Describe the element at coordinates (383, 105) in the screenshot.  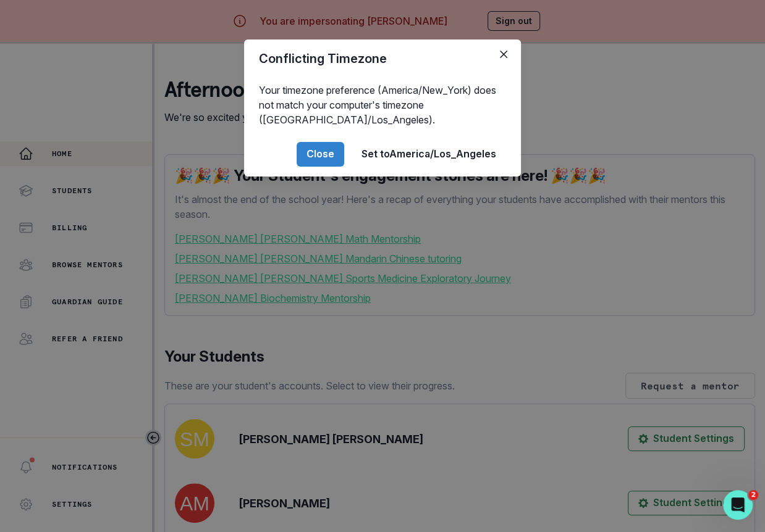
I see `div: Your timezone preference (America/New_York) does not match your computer's timezone ([GEOGRAPHIC_...` at that location.